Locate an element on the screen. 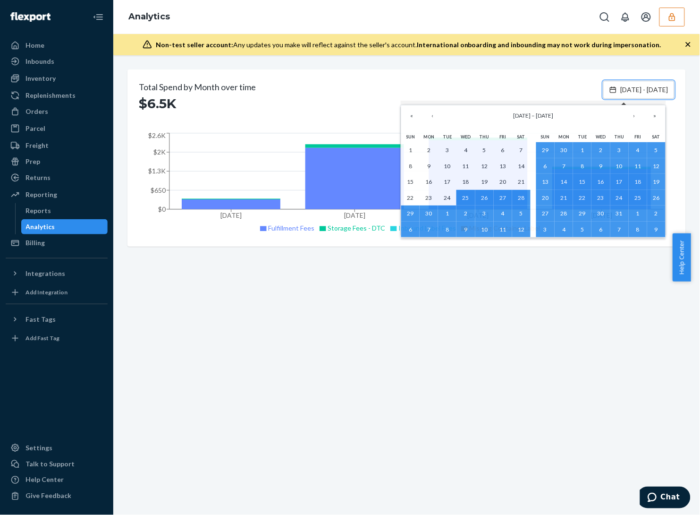 This screenshot has height=515, width=700. abbr: August 1, 2025 is located at coordinates (638, 213).